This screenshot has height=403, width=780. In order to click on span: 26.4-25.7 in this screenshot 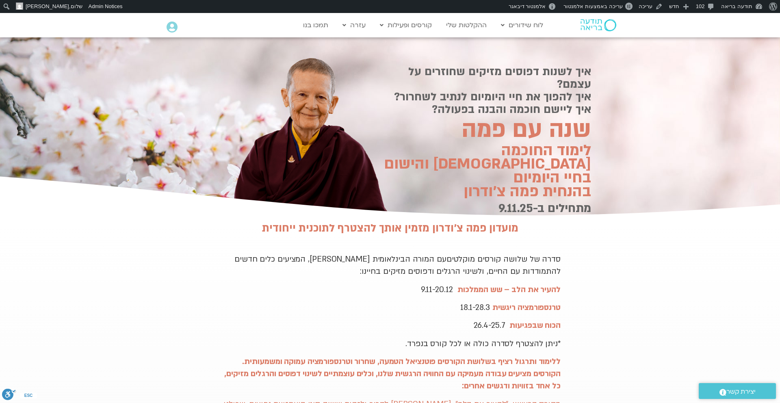, I will do `click(489, 325)`.